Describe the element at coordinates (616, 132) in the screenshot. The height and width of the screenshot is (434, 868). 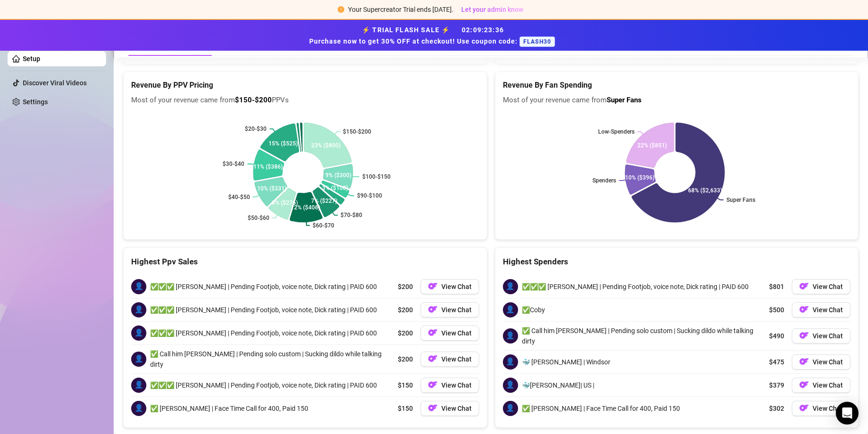
I see `text: Low-Spenders` at that location.